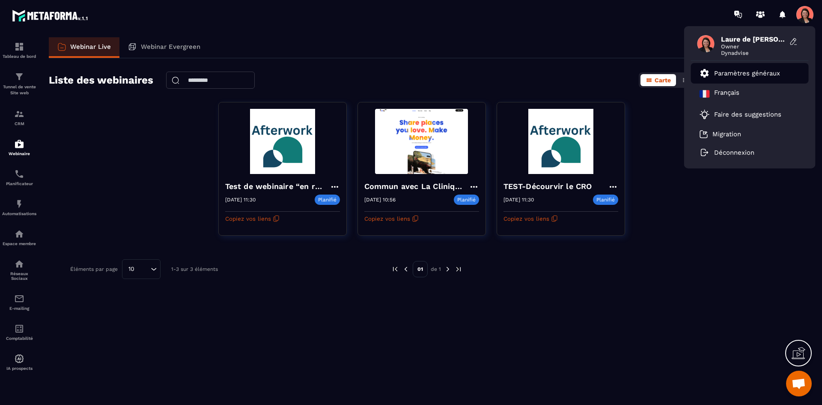 Image resolution: width=822 pixels, height=405 pixels. Describe the element at coordinates (753, 53) in the screenshot. I see `span: Dynadvise` at that location.